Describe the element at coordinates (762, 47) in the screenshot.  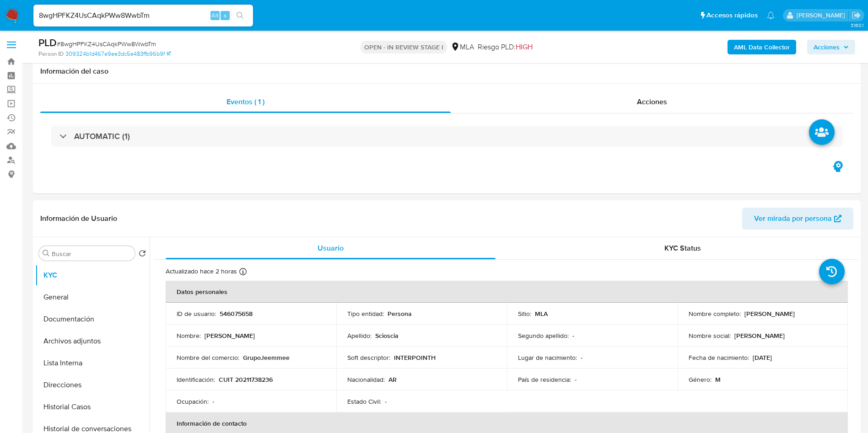
I see `button: AML Data Collector` at that location.